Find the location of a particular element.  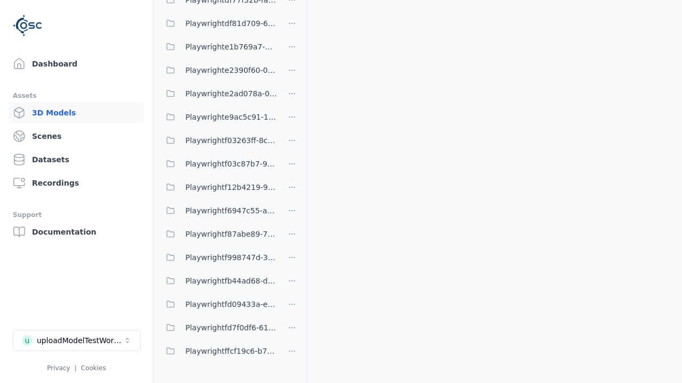

a: Documentation is located at coordinates (76, 232).